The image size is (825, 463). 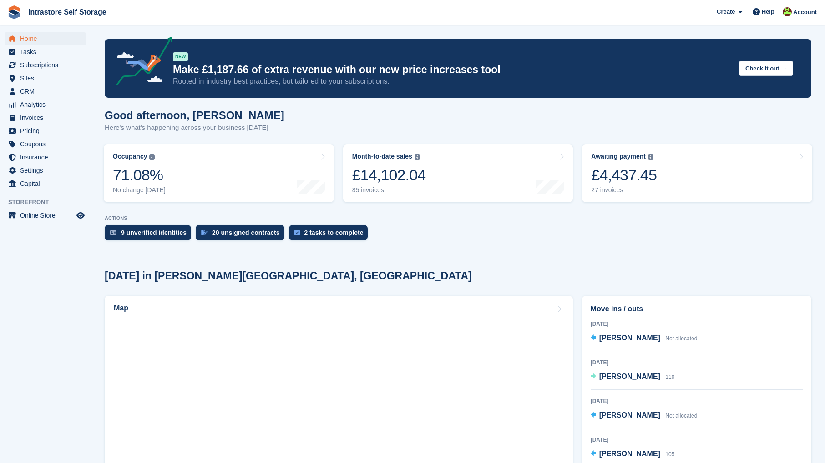 What do you see at coordinates (47, 39) in the screenshot?
I see `span: Home` at bounding box center [47, 39].